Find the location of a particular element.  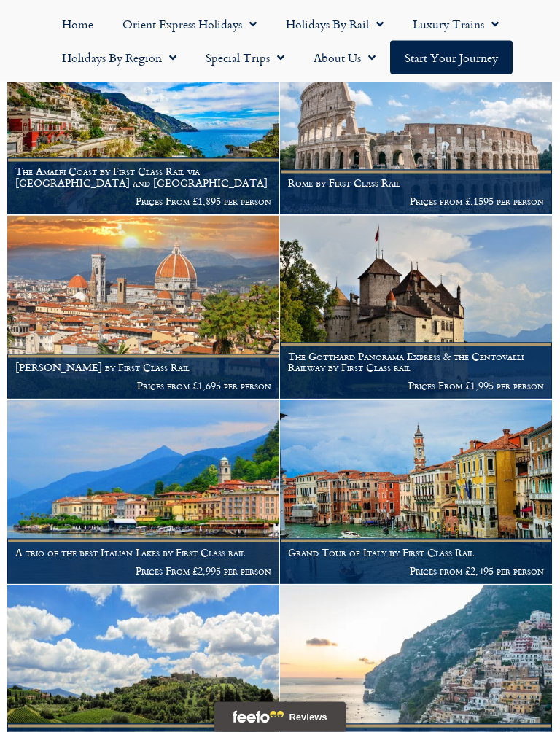

a: Orient Express Holidays is located at coordinates (190, 24).